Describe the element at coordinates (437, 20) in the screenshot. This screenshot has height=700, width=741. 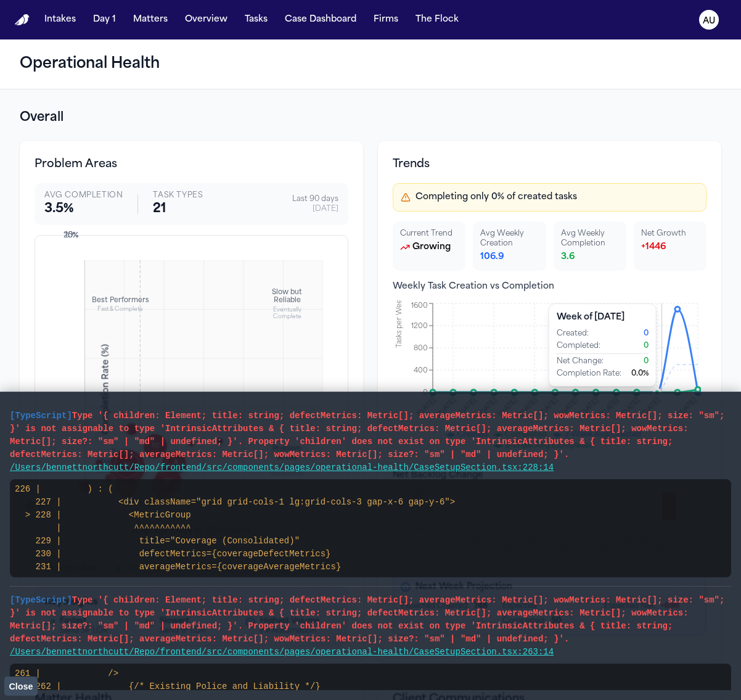
I see `button: The Flock` at that location.